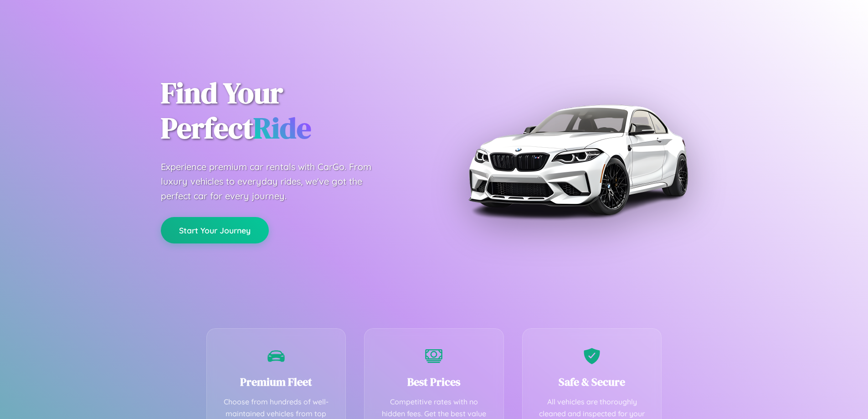 The image size is (868, 419). Describe the element at coordinates (592, 382) in the screenshot. I see `h3: Safe & Secure` at that location.